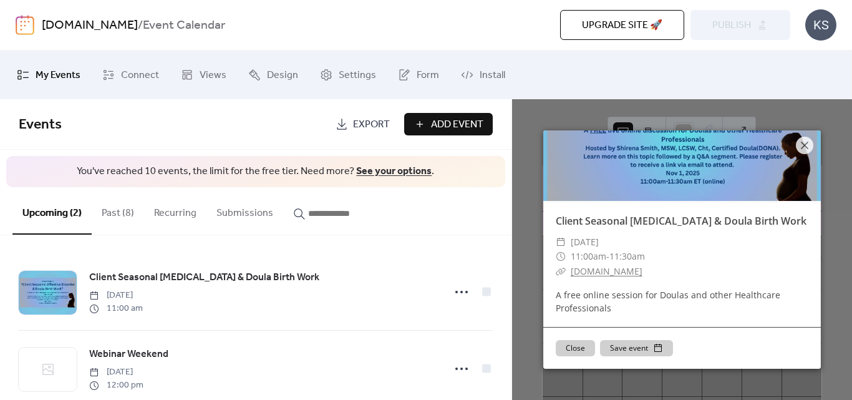 The height and width of the screenshot is (400, 852). What do you see at coordinates (58, 75) in the screenshot?
I see `span: My Events` at bounding box center [58, 75].